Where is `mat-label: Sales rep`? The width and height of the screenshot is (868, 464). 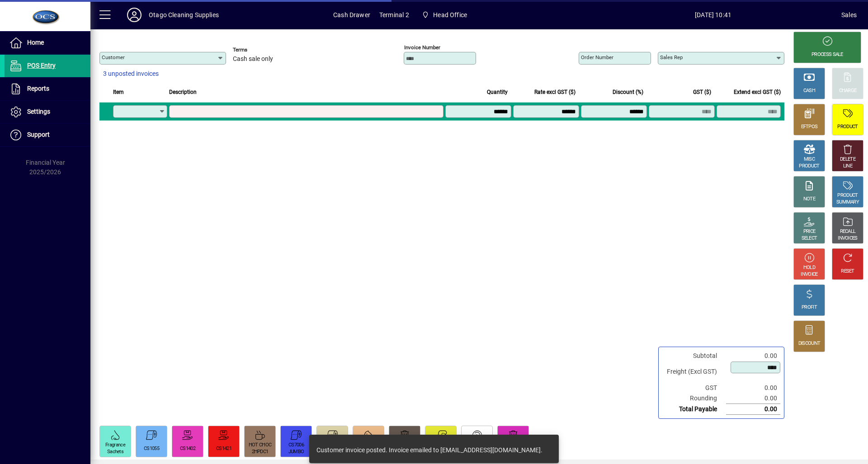
mat-label: Sales rep is located at coordinates (671, 57).